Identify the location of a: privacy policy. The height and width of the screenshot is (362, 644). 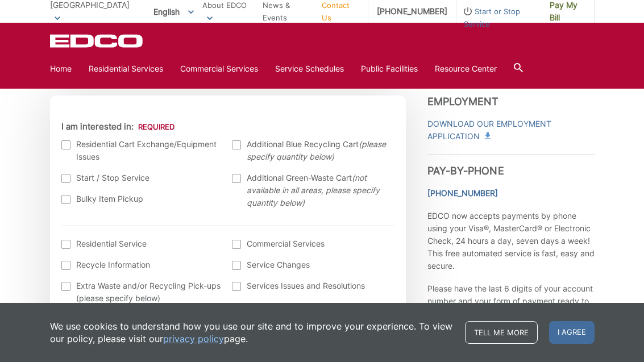
(194, 339).